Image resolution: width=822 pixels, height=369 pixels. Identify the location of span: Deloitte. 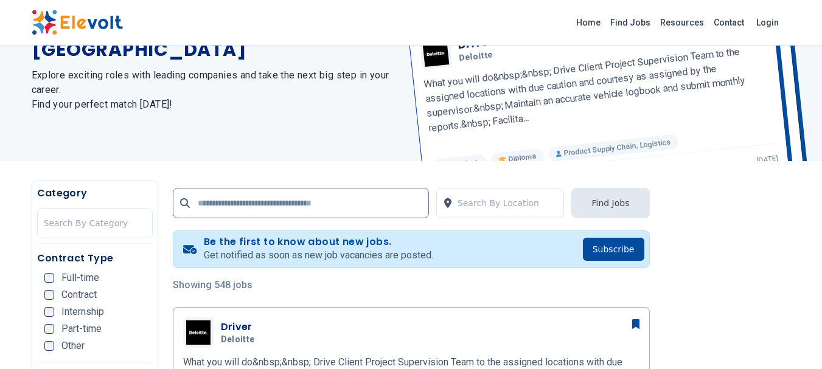
(238, 340).